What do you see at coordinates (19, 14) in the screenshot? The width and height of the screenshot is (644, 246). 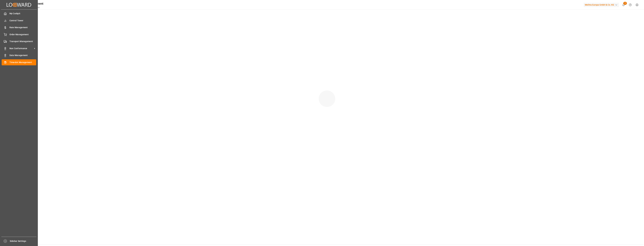 I see `a: My Cockpit` at bounding box center [19, 14].